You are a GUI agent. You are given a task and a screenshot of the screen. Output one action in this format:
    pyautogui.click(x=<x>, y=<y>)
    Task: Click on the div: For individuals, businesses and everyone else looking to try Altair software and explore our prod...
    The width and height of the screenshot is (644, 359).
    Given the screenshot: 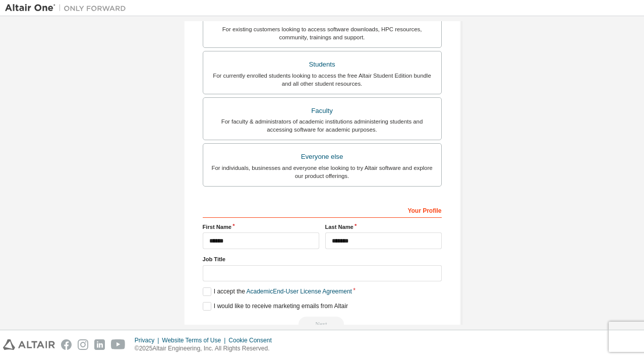 What is the action you would take?
    pyautogui.click(x=322, y=172)
    